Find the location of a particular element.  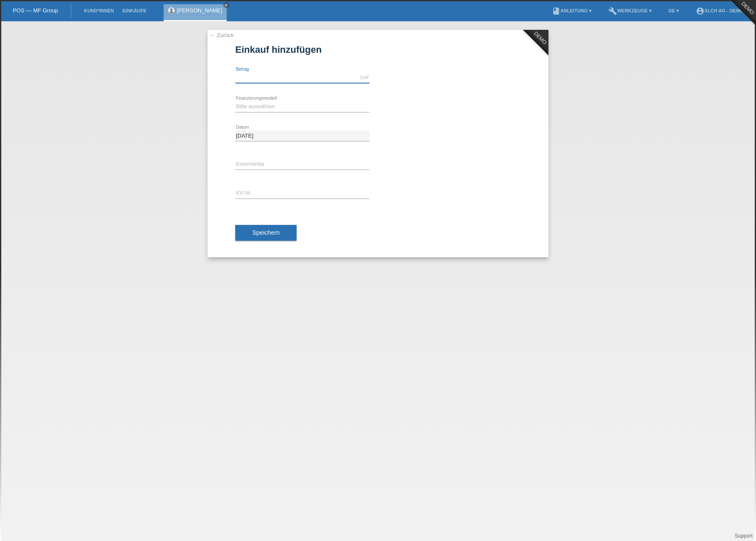

a: account_circleXLCH AG - DEMO ▾ is located at coordinates (721, 11).